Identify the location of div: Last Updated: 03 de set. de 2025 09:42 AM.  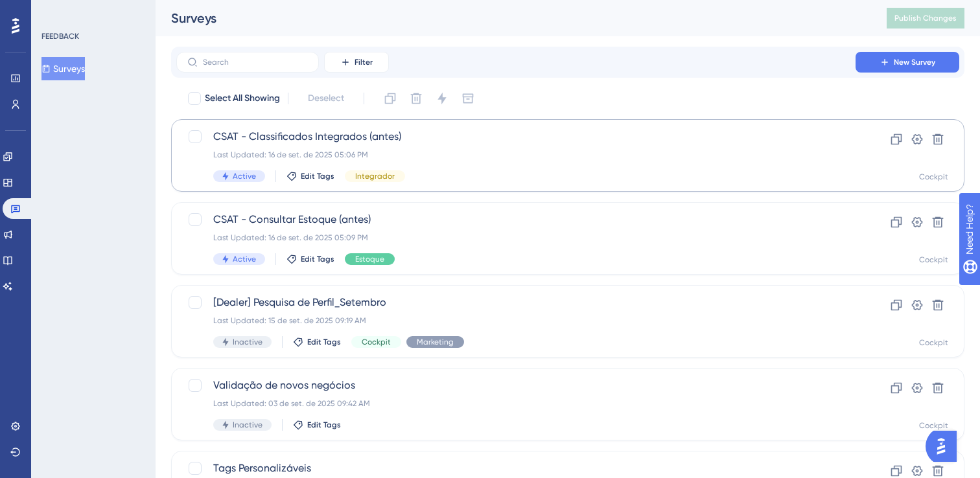
(516, 404).